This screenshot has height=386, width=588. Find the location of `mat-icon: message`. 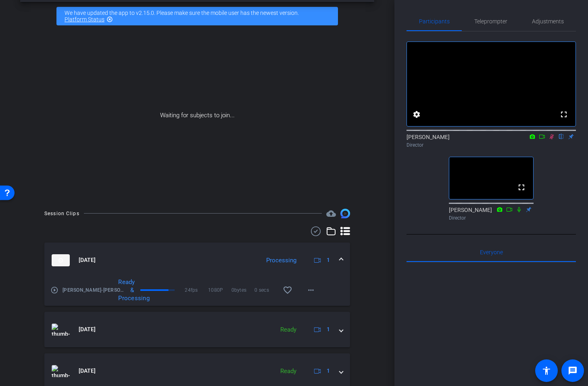

mat-icon: message is located at coordinates (573, 371).